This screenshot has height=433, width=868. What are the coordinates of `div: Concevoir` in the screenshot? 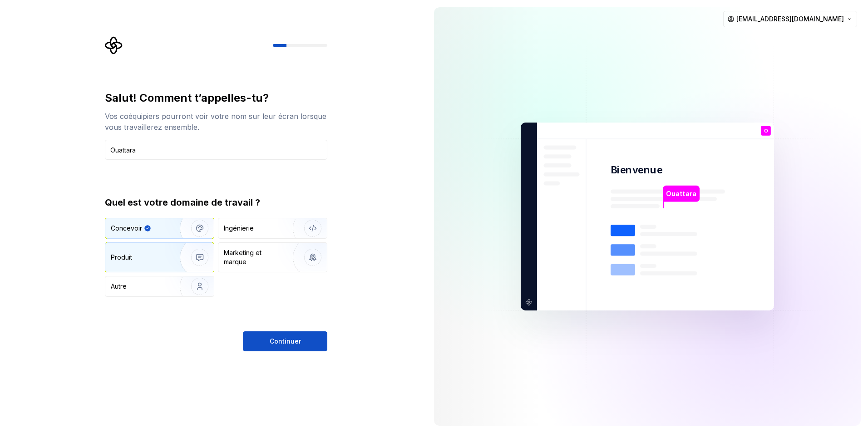 It's located at (126, 228).